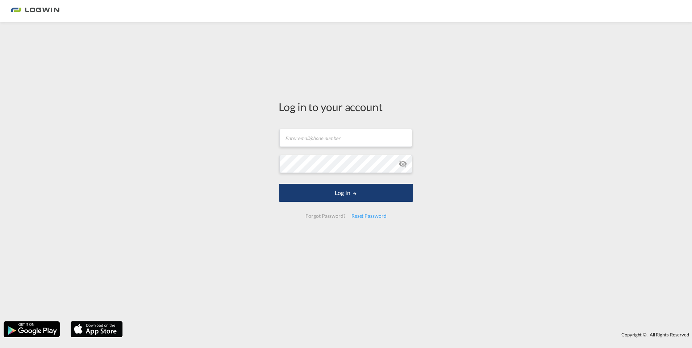 The height and width of the screenshot is (348, 692). What do you see at coordinates (346, 138) in the screenshot?
I see `input: Enter email/phone number` at bounding box center [346, 138].